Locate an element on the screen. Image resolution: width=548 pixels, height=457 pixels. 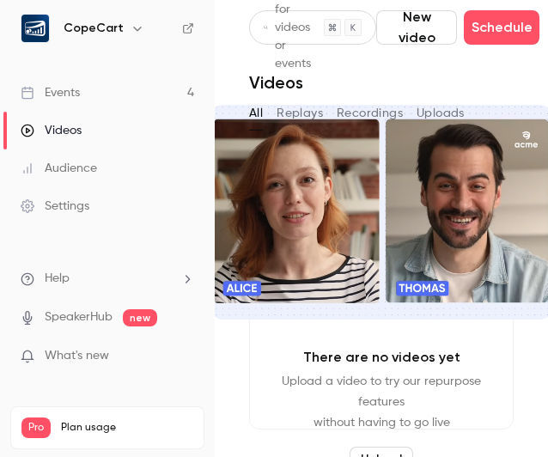
h1: Videos is located at coordinates (276, 83).